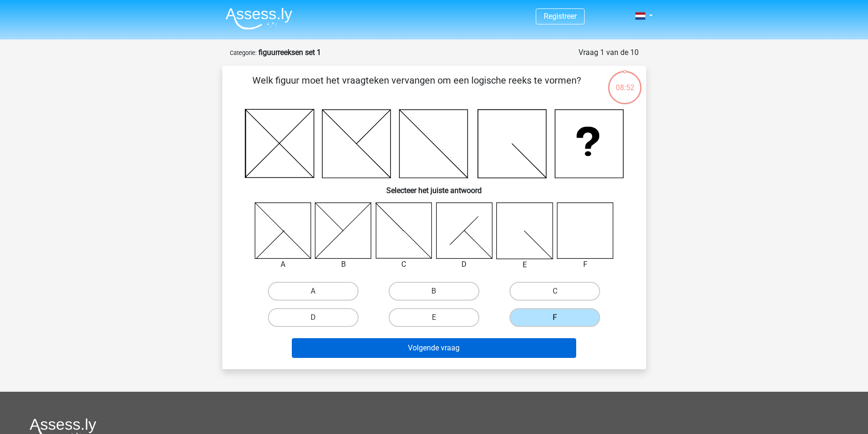  What do you see at coordinates (464, 264) in the screenshot?
I see `div: D` at bounding box center [464, 264].